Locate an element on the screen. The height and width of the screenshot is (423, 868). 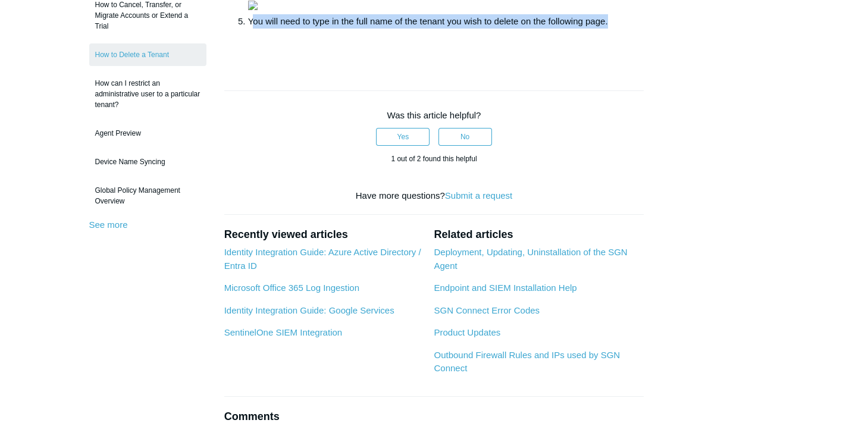
span: Was this article helpful? is located at coordinates (434, 115).